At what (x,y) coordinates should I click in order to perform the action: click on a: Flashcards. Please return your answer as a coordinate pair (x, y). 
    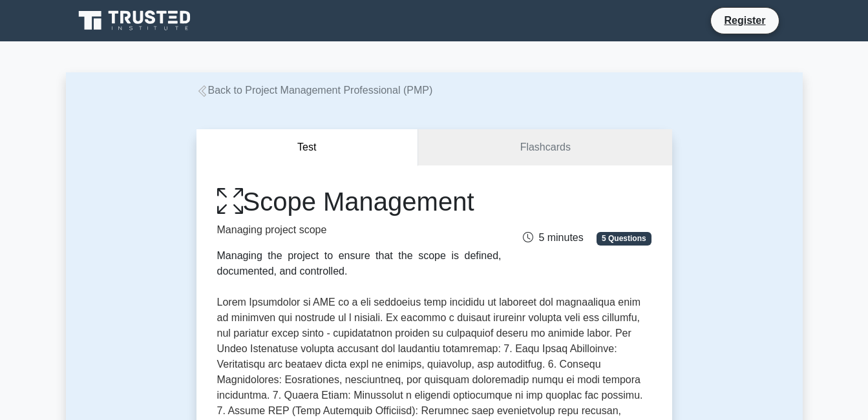
    Looking at the image, I should click on (545, 147).